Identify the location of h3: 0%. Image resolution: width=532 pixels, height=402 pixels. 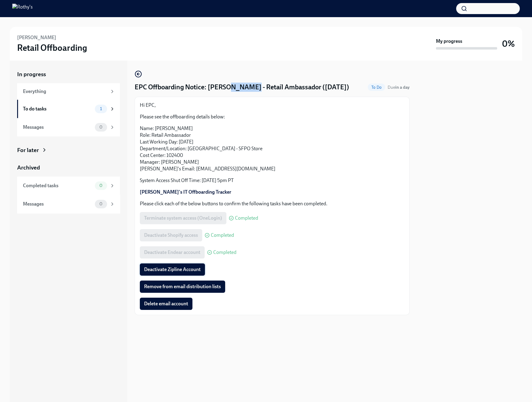
(508, 44).